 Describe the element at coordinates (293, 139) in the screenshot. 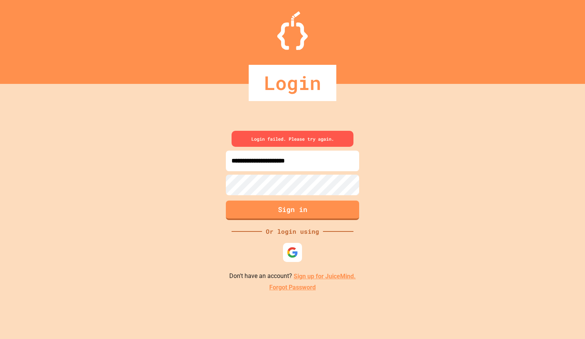

I see `div: Login failed. Please try again.` at that location.